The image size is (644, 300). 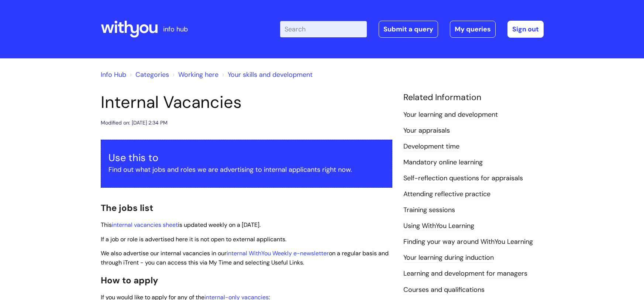 I want to click on a: Your skills and development, so click(x=270, y=75).